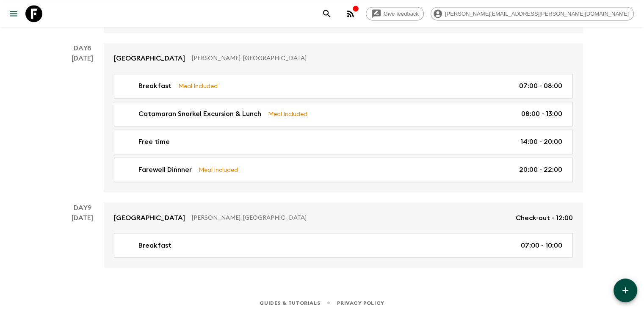 The height and width of the screenshot is (309, 644). Describe the element at coordinates (327, 13) in the screenshot. I see `button: search adventures` at that location.